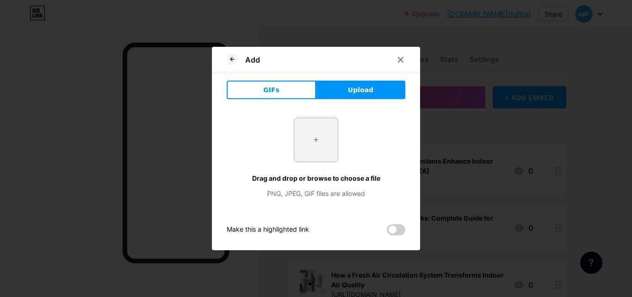  I want to click on div: Add, so click(253, 60).